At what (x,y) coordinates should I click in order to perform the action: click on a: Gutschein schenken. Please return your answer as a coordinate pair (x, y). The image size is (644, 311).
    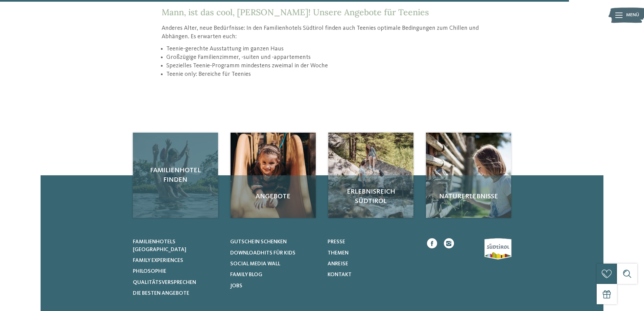
    Looking at the image, I should click on (274, 242).